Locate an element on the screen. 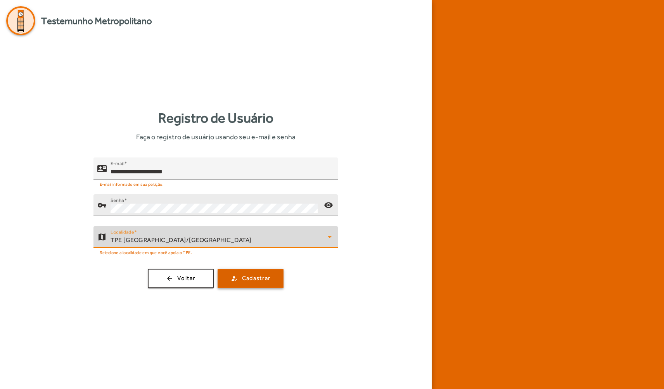  mat-hint: Selecione a localidade em que você apoia o TPE. is located at coordinates (146, 252).